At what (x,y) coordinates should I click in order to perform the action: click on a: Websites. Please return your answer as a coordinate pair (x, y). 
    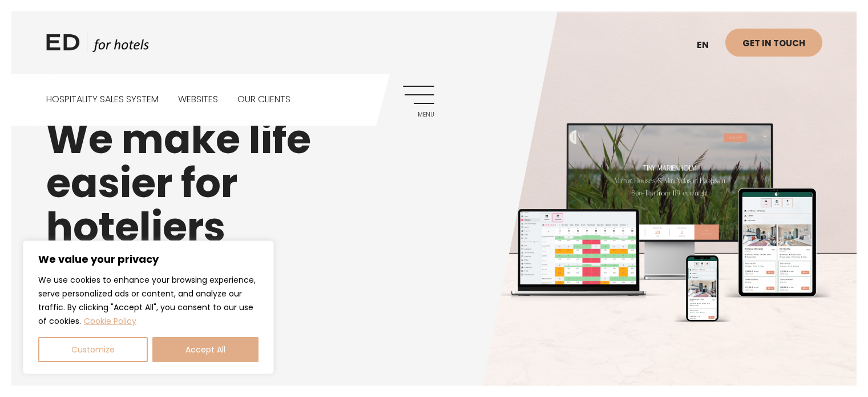
    Looking at the image, I should click on (198, 99).